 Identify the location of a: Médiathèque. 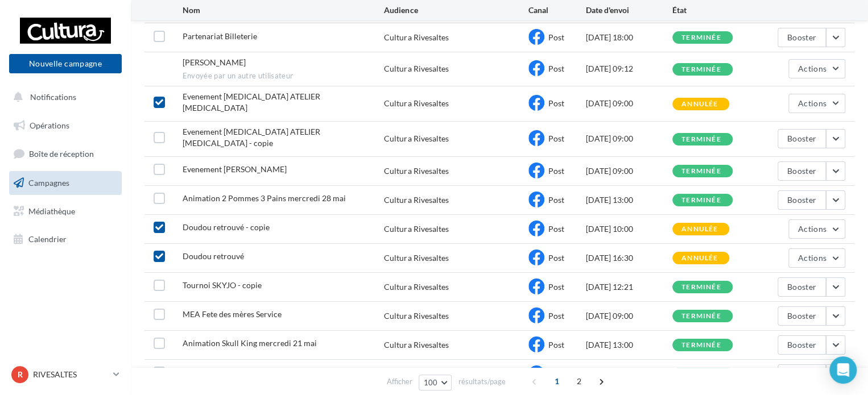
(66, 212).